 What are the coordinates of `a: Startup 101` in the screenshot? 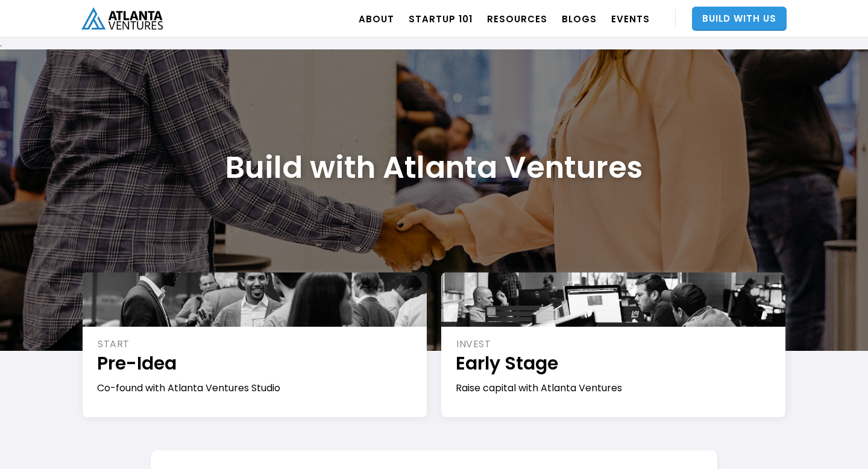 It's located at (441, 19).